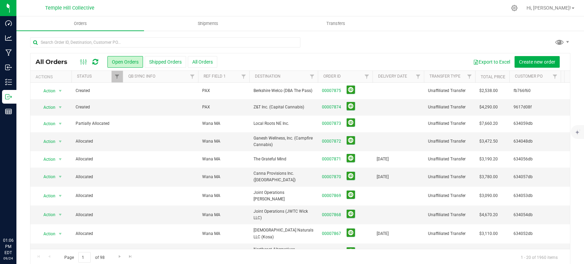  Describe the element at coordinates (284, 124) in the screenshot. I see `span: Local Roots NE Inc.` at that location.